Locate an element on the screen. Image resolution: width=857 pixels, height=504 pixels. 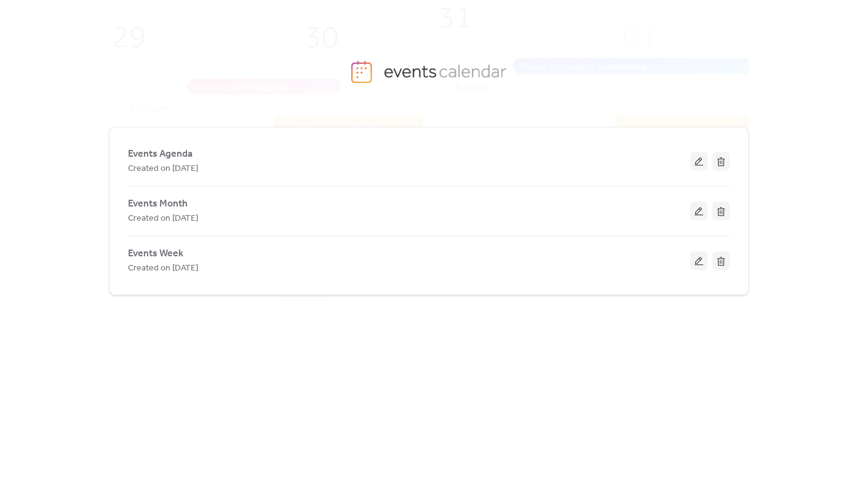
span: Events Week is located at coordinates (155, 254).